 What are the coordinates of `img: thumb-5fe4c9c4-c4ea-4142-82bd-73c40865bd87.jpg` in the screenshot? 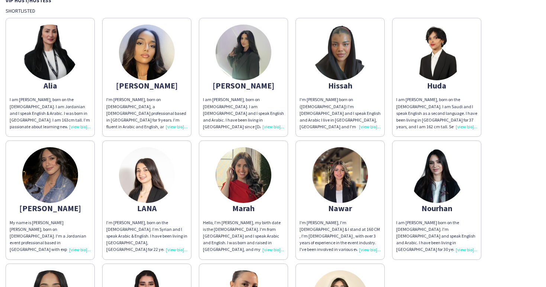 It's located at (340, 175).